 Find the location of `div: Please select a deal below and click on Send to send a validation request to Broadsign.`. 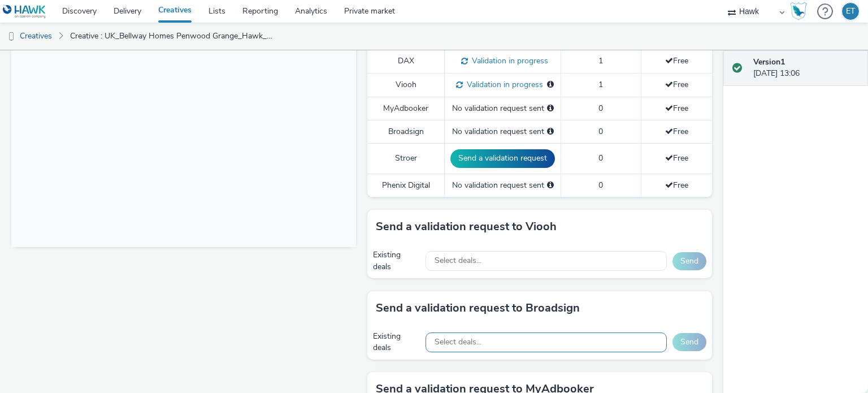

div: Please select a deal below and click on Send to send a validation request to Broadsign. is located at coordinates (551, 132).